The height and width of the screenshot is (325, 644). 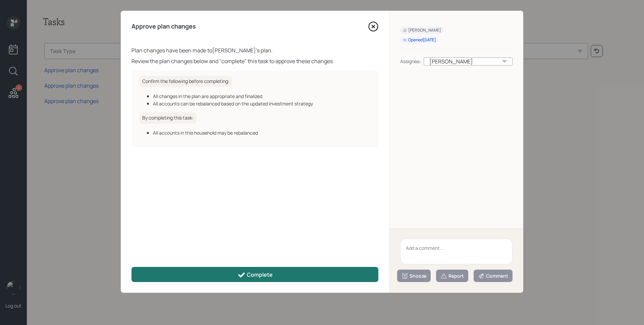 I want to click on div: All accounts can be rebalanced based on the updated investment strategy, so click(x=262, y=104).